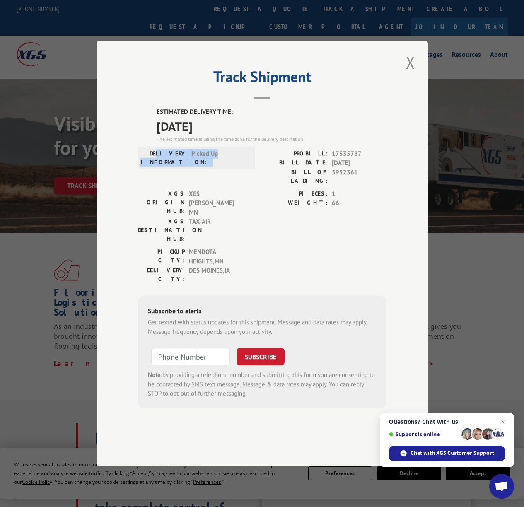 The height and width of the screenshot is (507, 524). I want to click on label: BILL DATE:, so click(295, 163).